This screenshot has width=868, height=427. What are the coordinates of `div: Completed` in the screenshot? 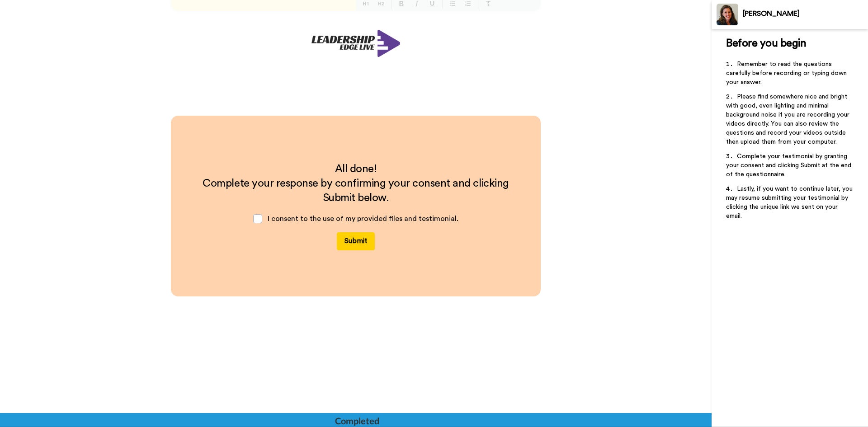 It's located at (357, 421).